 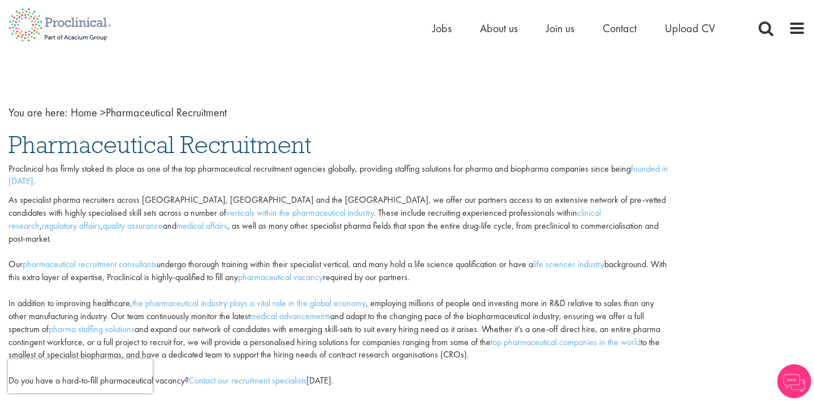 What do you see at coordinates (339, 176) in the screenshot?
I see `p: Proclinical has firmly staked its place as one of the top pharmaceutical recruitment agencies glo...` at bounding box center [339, 176].